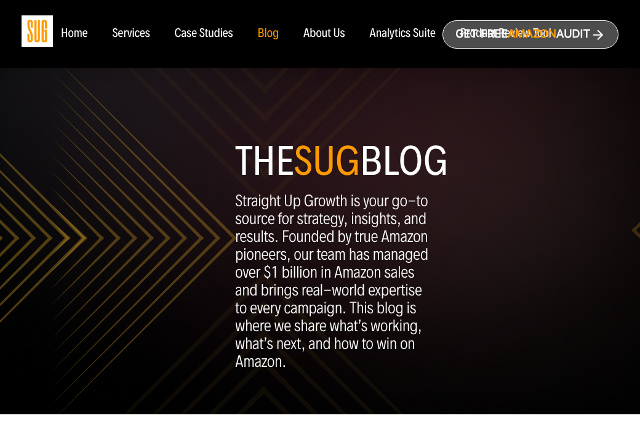 This screenshot has height=426, width=640. What do you see at coordinates (402, 34) in the screenshot?
I see `a: Analytics Suite` at bounding box center [402, 34].